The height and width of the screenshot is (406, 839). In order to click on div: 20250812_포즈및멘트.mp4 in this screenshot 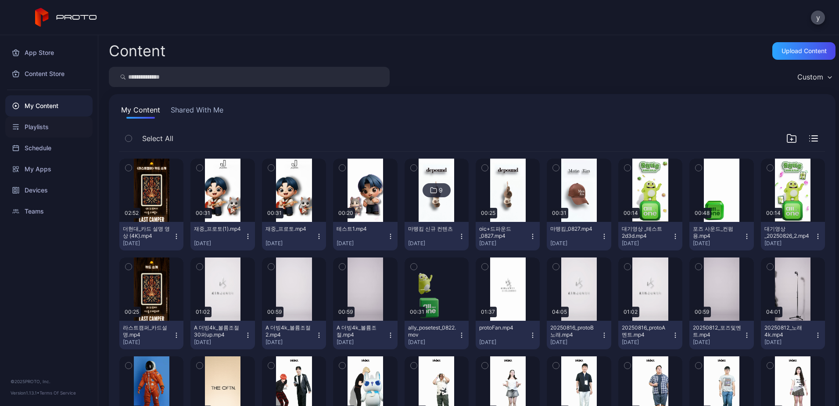, I will do `click(717, 331)`.